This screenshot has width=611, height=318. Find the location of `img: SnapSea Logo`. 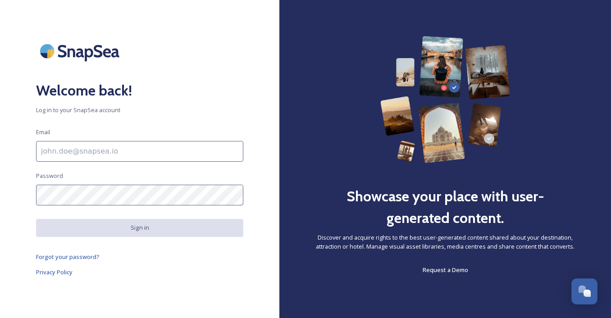

img: SnapSea Logo is located at coordinates (81, 51).